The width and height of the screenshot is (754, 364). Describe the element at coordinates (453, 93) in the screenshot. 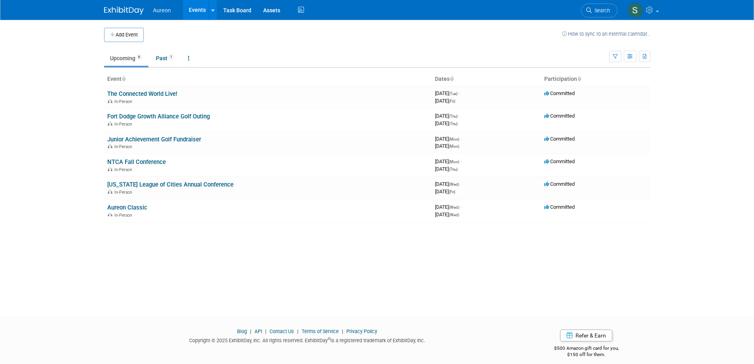

I see `span: (Tue)` at that location.